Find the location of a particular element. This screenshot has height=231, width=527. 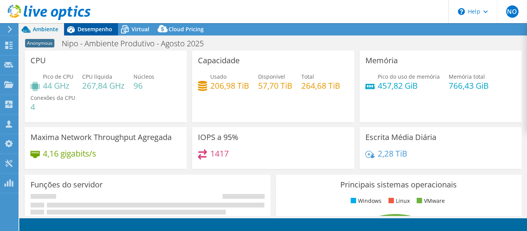

span: Memória total is located at coordinates (467, 76).